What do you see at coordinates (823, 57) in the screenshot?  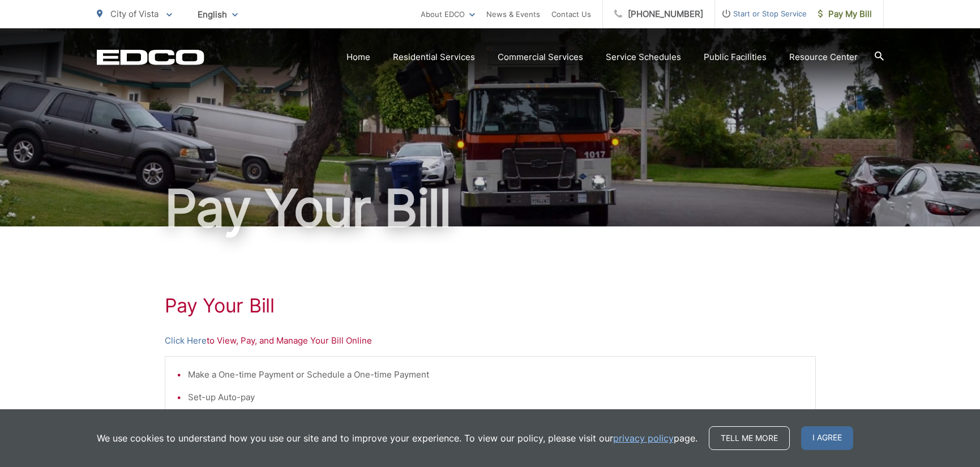 I see `a: Resource Center` at bounding box center [823, 57].